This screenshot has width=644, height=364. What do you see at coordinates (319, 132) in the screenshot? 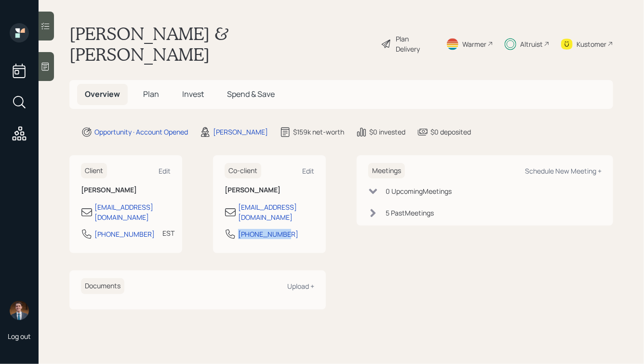
I see `div: $159k net-worth` at bounding box center [319, 132].